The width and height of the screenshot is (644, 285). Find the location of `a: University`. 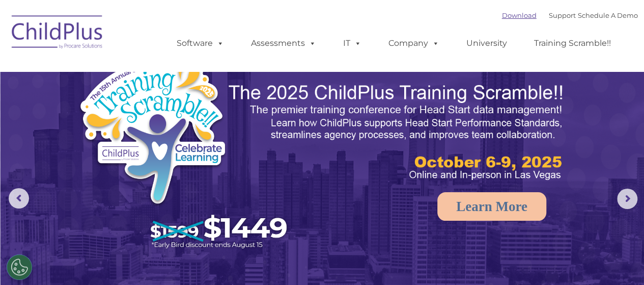

a: University is located at coordinates (487, 43).